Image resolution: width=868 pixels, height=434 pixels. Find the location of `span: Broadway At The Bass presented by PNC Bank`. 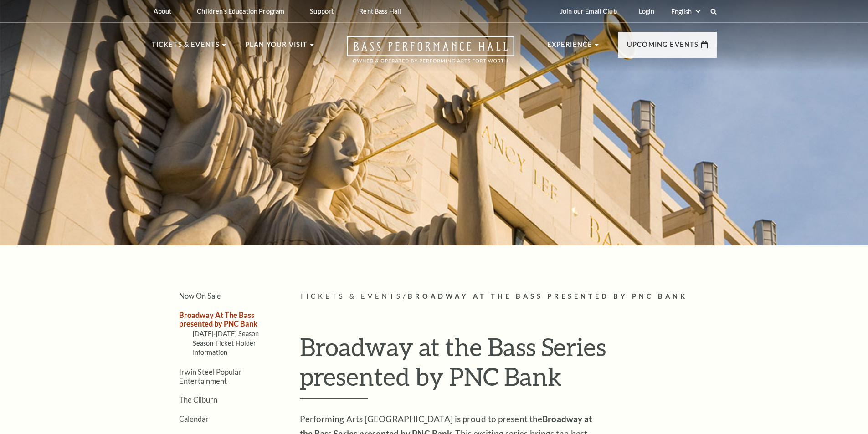

span: Broadway At The Bass presented by PNC Bank is located at coordinates (548, 296).